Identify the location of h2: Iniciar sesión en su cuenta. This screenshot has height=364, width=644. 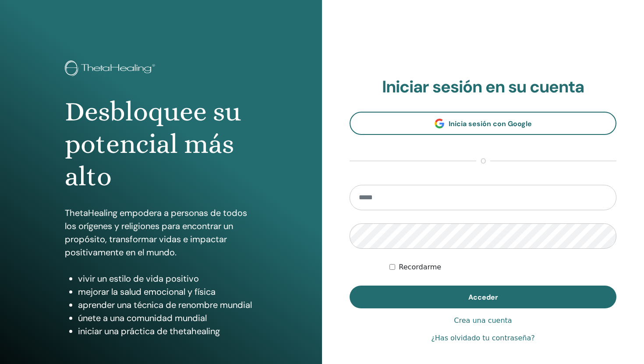
(482, 87).